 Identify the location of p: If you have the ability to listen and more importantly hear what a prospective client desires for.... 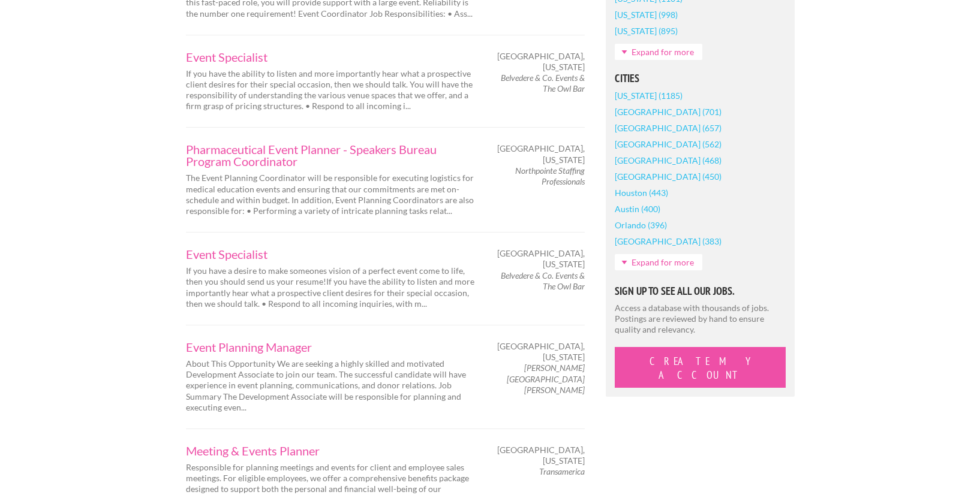
(333, 90).